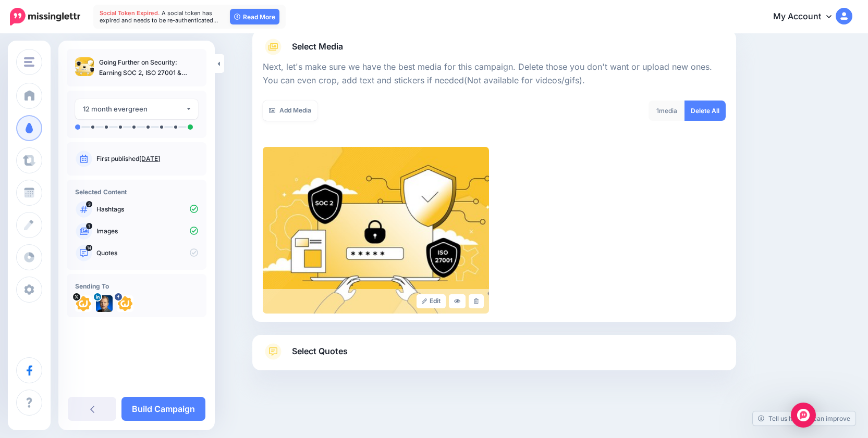 This screenshot has height=438, width=868. I want to click on span: 3, so click(89, 204).